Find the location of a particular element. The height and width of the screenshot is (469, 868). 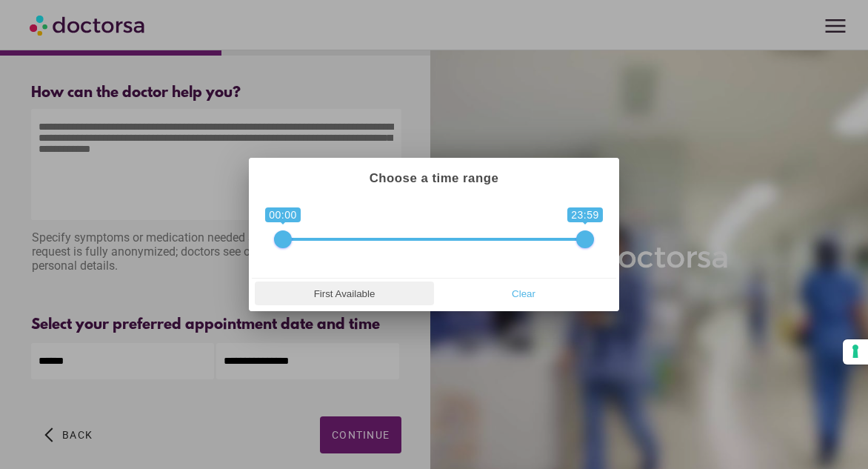

span: 23:59 is located at coordinates (585, 215).